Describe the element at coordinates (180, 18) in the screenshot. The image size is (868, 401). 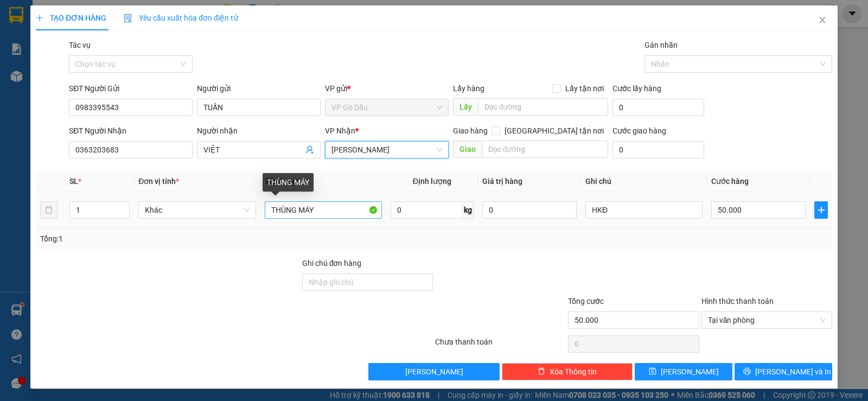
I see `span: Yêu cầu xuất hóa đơn điện tử` at that location.